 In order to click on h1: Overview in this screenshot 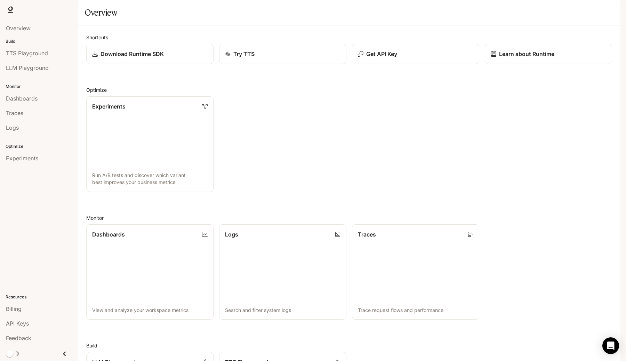, I will do `click(101, 13)`.